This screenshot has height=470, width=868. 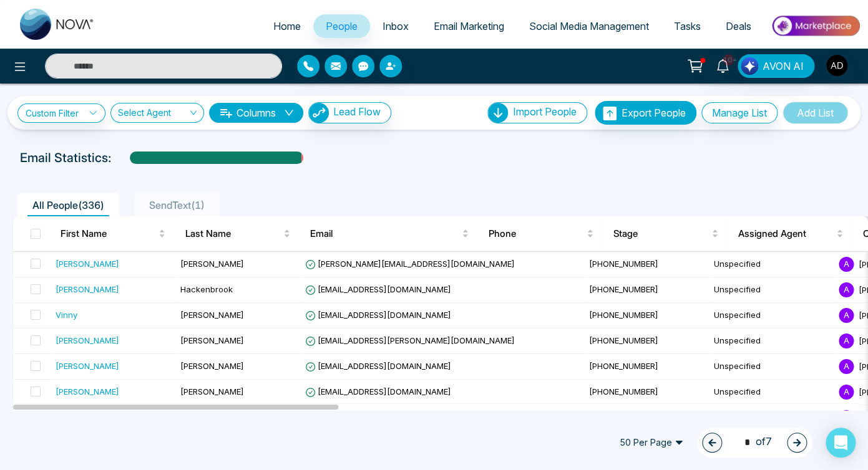 I want to click on span: Email Marketing, so click(x=469, y=26).